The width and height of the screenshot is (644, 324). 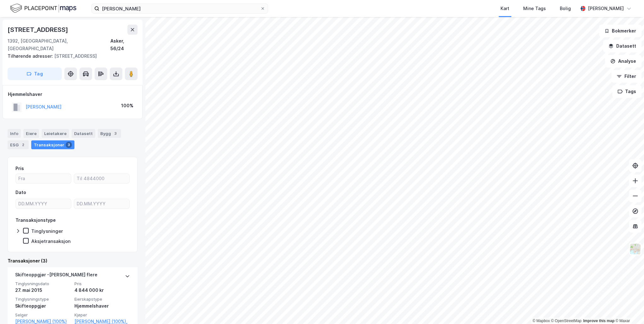 What do you see at coordinates (626, 92) in the screenshot?
I see `button: Tags` at bounding box center [626, 92].